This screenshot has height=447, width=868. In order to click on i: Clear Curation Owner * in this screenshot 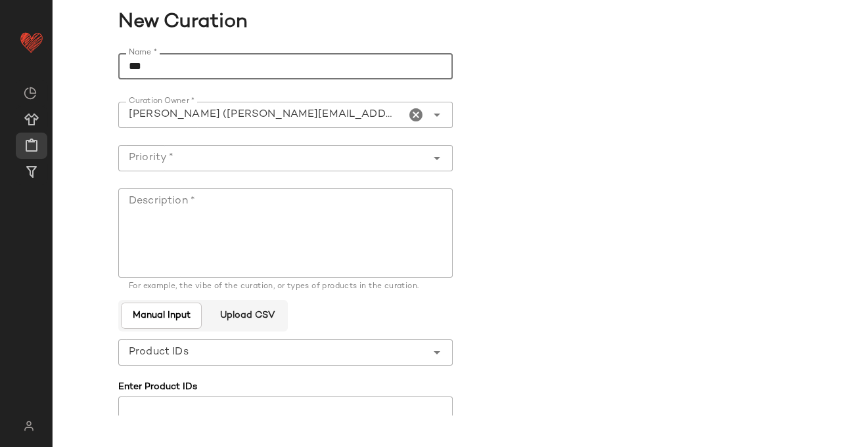, I will do `click(416, 115)`.